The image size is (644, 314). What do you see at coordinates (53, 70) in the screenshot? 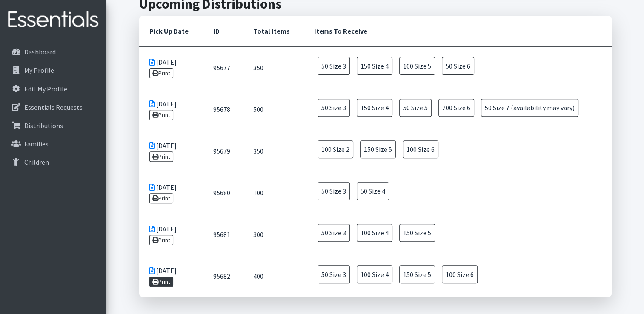
I see `a: My Profile` at bounding box center [53, 70].